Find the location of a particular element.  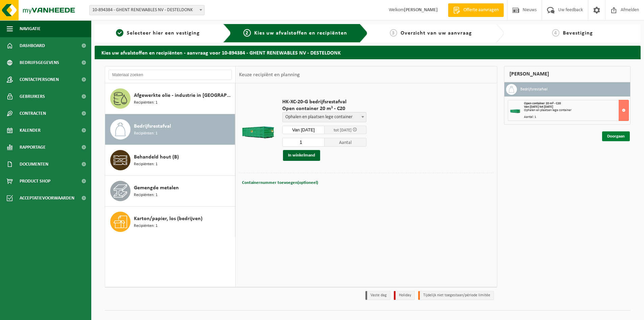

span: HK-XC-20-G bedrijfsrestafval is located at coordinates (324, 102).